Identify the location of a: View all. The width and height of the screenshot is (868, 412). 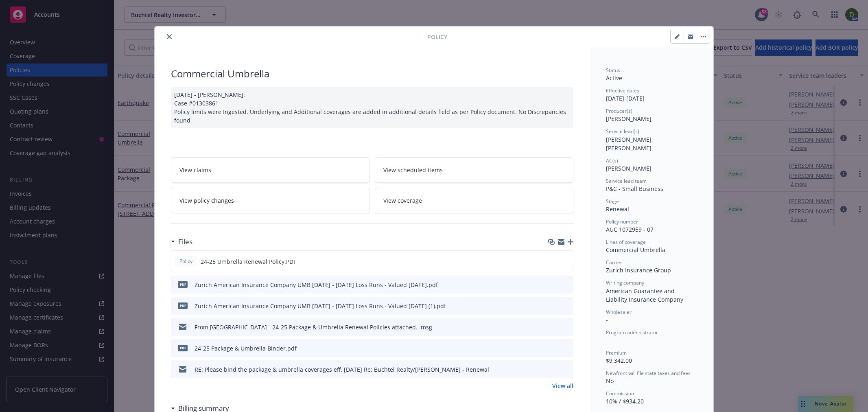
(563, 386).